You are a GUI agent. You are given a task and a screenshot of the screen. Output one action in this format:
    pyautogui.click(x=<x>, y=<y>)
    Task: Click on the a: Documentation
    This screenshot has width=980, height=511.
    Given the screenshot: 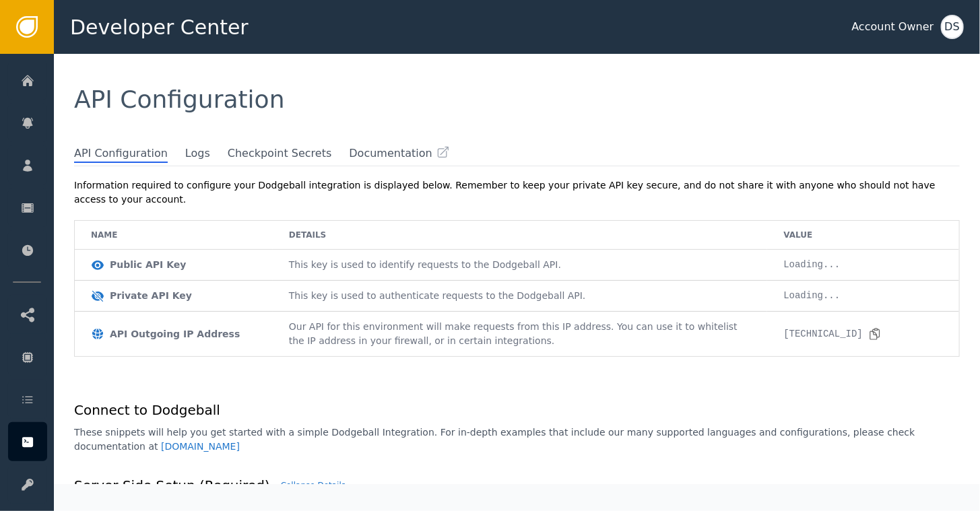 What is the action you would take?
    pyautogui.click(x=399, y=154)
    